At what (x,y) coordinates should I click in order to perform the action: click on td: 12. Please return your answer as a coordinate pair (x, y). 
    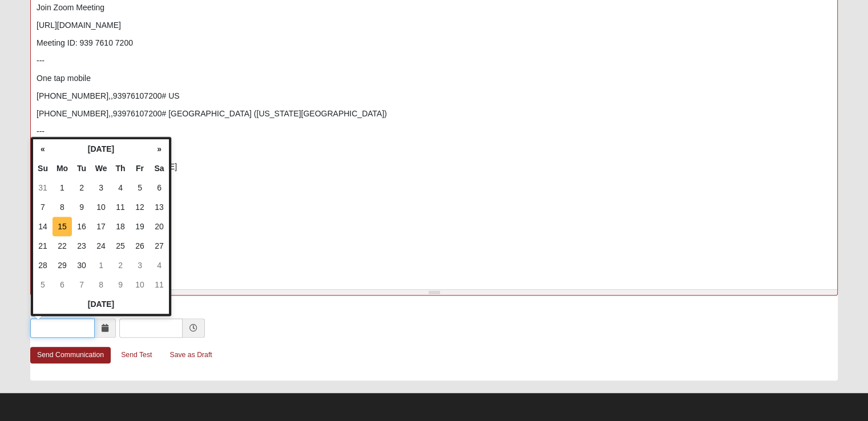
    Looking at the image, I should click on (140, 207).